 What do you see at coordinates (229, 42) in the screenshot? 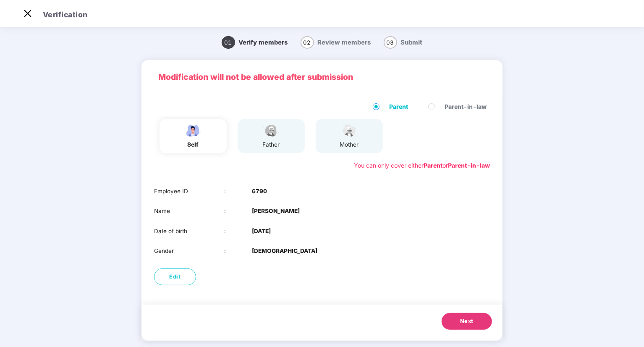
I see `span: 01` at bounding box center [229, 42].